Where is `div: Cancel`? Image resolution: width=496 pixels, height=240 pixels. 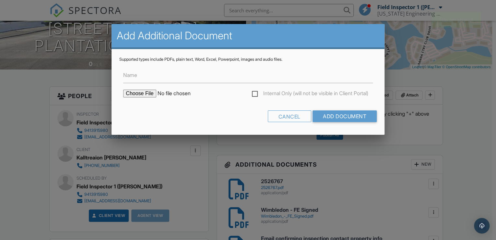 div: Cancel is located at coordinates (290, 116).